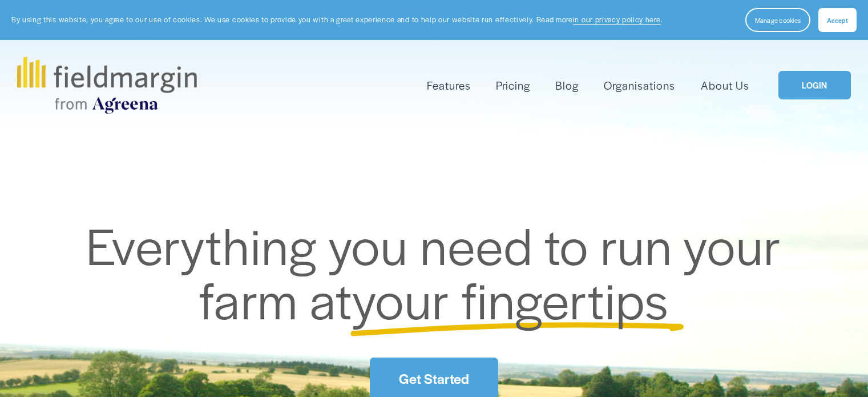  What do you see at coordinates (778, 20) in the screenshot?
I see `span: Manage cookies` at bounding box center [778, 20].